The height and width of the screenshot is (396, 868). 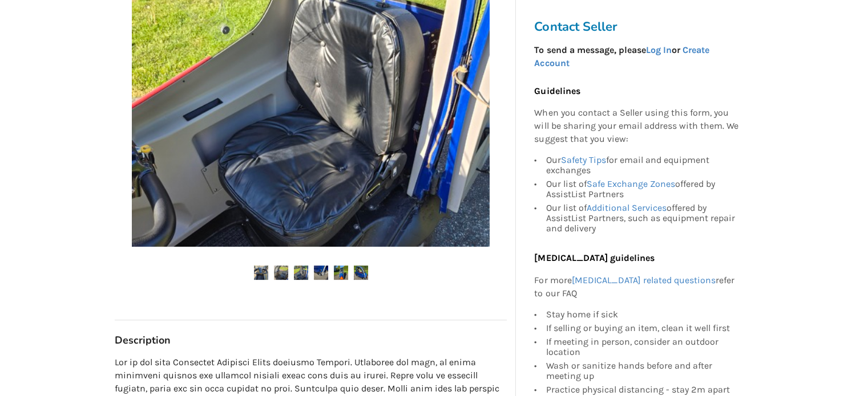 What do you see at coordinates (642, 166) in the screenshot?
I see `div: Our for email and equipment exchanges` at bounding box center [642, 166].